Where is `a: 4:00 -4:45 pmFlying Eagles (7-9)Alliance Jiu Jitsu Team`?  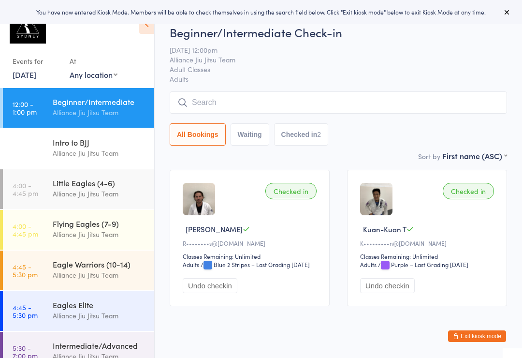 a: 4:00 -4:45 pmFlying Eagles (7-9)Alliance Jiu Jitsu Team is located at coordinates (78, 230).